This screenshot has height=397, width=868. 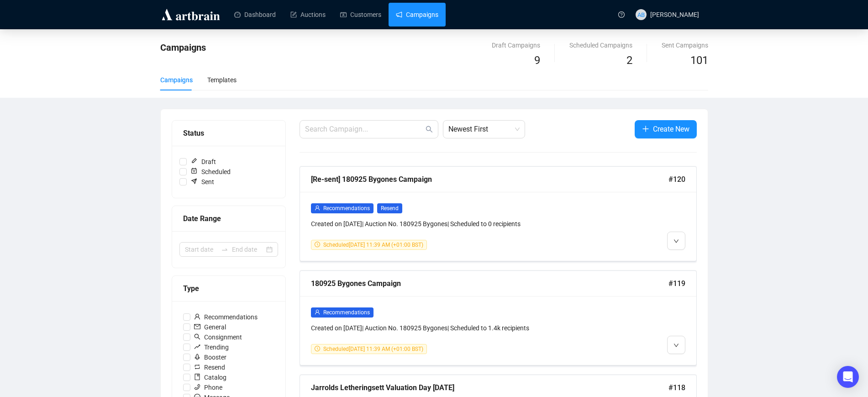 I want to click on span: Booster, so click(x=210, y=357).